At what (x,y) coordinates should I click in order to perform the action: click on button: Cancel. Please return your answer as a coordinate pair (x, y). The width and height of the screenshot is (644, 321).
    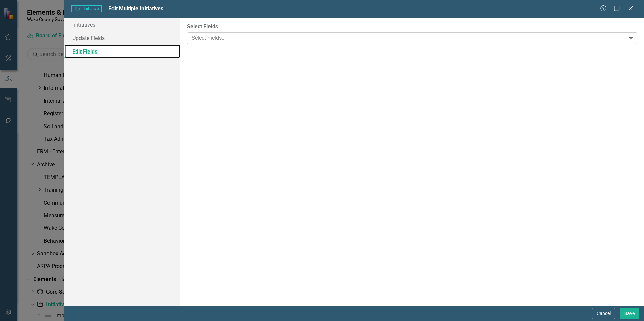
    Looking at the image, I should click on (604, 313).